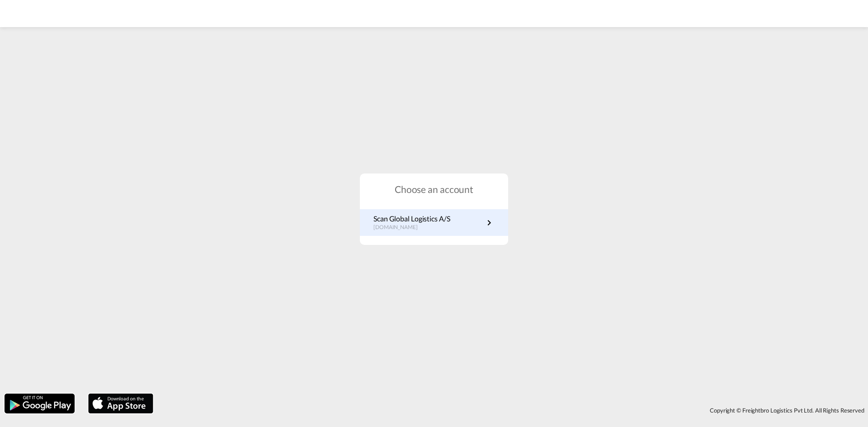 This screenshot has width=868, height=427. I want to click on div: Copyright © Freightbro Logistics Pvt Ltd. All Rights Reserved, so click(513, 410).